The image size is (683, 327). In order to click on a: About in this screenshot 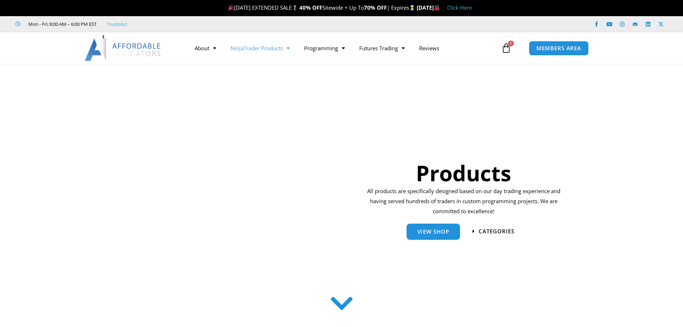, I will do `click(206, 48)`.